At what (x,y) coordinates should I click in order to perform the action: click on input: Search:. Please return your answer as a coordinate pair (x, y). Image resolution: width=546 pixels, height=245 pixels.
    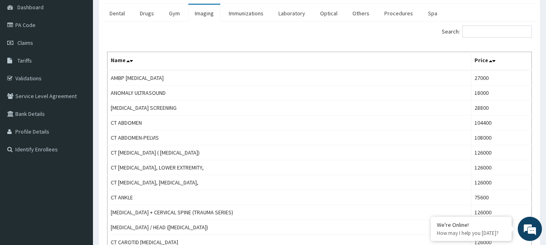
    Looking at the image, I should click on (497, 32).